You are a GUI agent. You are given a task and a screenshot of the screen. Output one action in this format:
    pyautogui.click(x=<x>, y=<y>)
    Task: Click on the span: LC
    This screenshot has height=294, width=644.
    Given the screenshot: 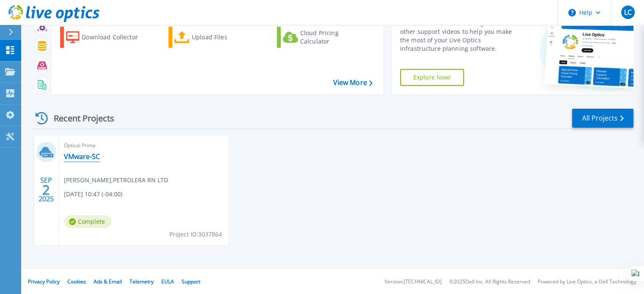 What is the action you would take?
    pyautogui.click(x=628, y=12)
    